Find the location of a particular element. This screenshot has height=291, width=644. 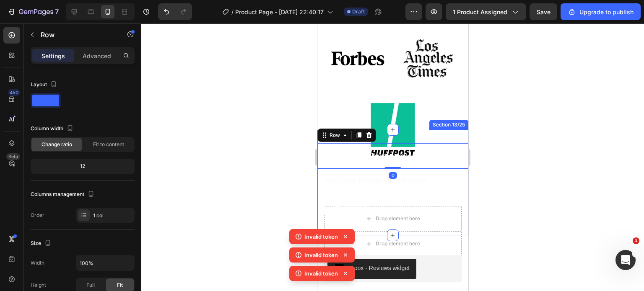

img: gempages_551936119055319937-60d033fc-1447-462d-84e9-b10e00e2b6df.png is located at coordinates (76, 106).